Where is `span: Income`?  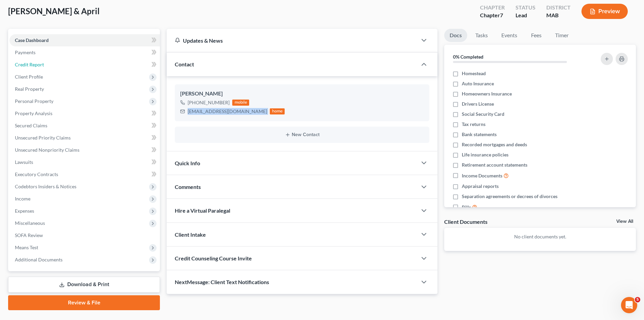 span: Income is located at coordinates (23, 199).